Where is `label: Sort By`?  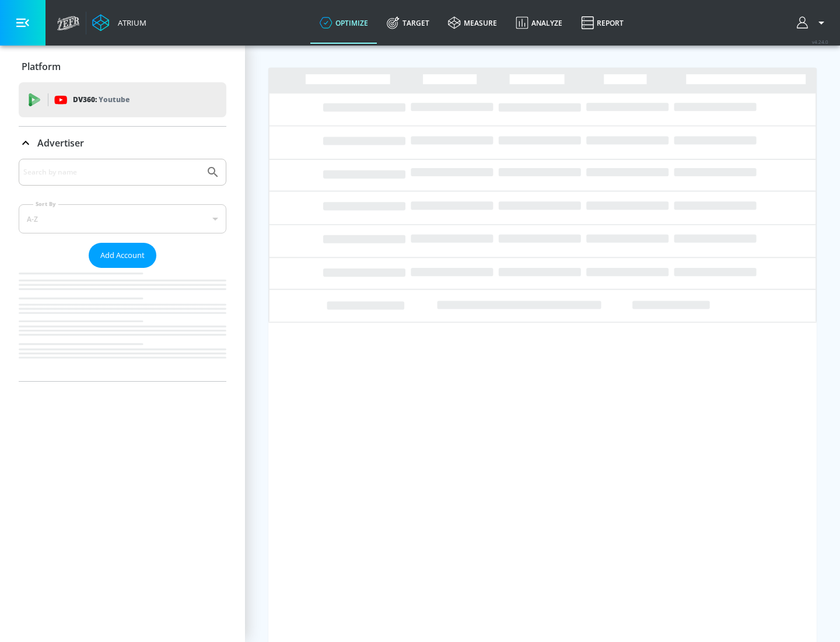 label: Sort By is located at coordinates (45, 204).